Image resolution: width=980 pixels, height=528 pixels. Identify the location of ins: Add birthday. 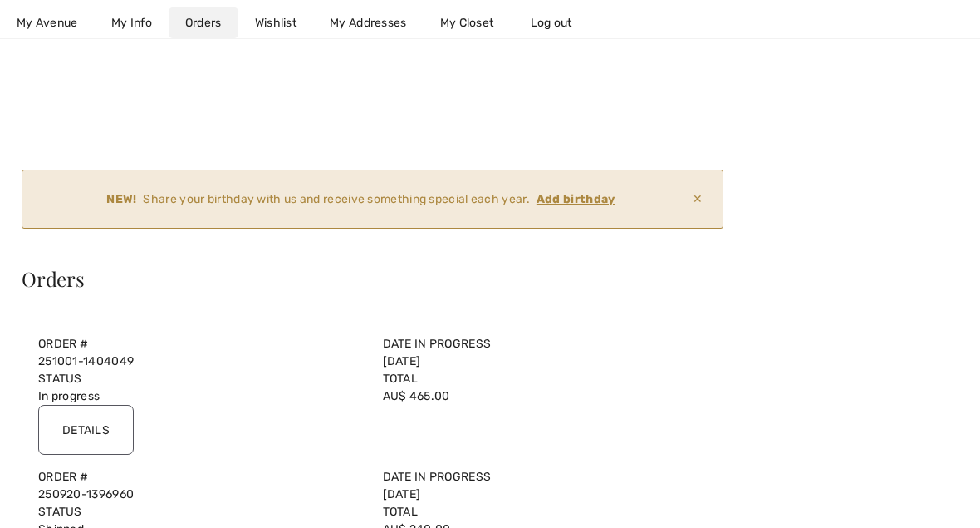
(576, 199).